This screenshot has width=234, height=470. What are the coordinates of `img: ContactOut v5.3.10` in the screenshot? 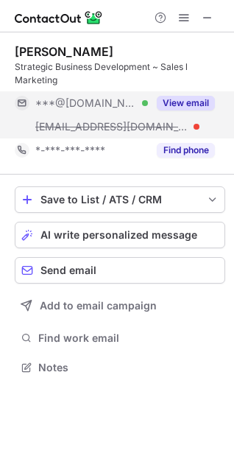 It's located at (59, 18).